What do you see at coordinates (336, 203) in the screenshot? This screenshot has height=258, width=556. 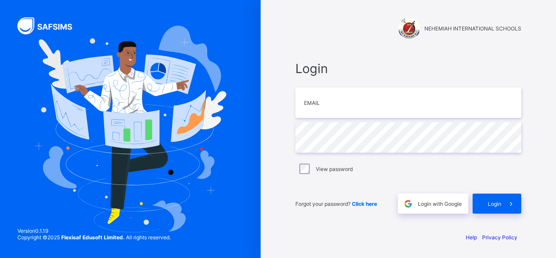 I see `span: Forgot your password?` at bounding box center [336, 203].